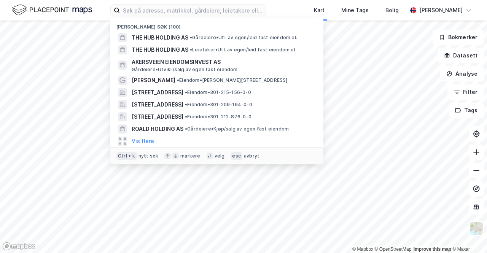 The image size is (487, 253). Describe the element at coordinates (363, 249) in the screenshot. I see `a: Mapbox` at that location.